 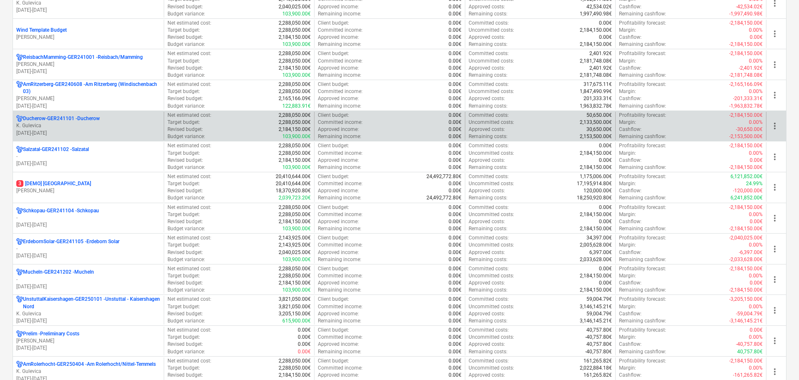 What do you see at coordinates (594, 198) in the screenshot?
I see `p: 18,250,920.80€` at bounding box center [594, 198].